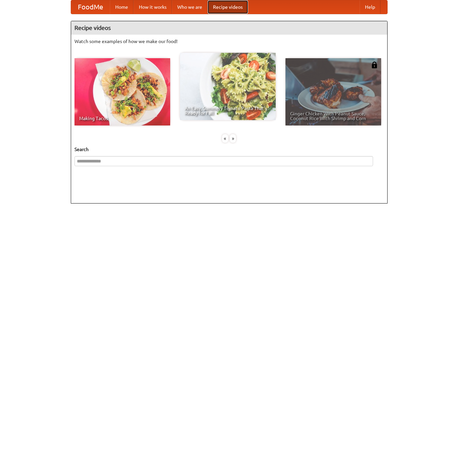 The height and width of the screenshot is (476, 458). Describe the element at coordinates (91, 7) in the screenshot. I see `a: FoodMe` at that location.